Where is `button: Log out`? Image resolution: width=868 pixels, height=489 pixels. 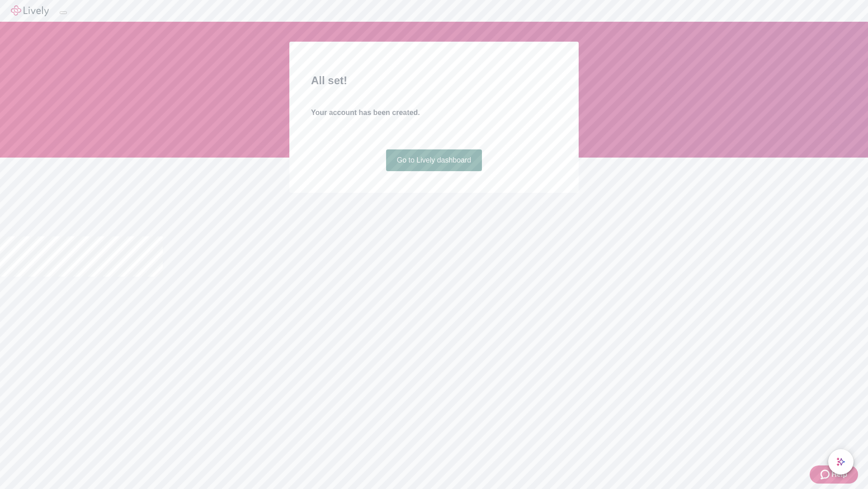
button: Log out is located at coordinates (64, 13).